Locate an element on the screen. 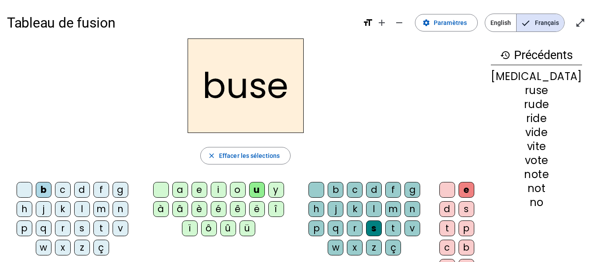 The width and height of the screenshot is (596, 262). mat-icon: format_size is located at coordinates (368, 23).